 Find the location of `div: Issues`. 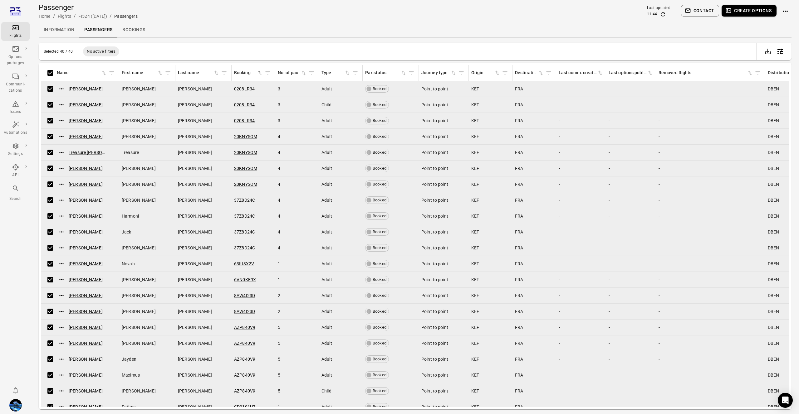

div: Issues is located at coordinates (15, 112).